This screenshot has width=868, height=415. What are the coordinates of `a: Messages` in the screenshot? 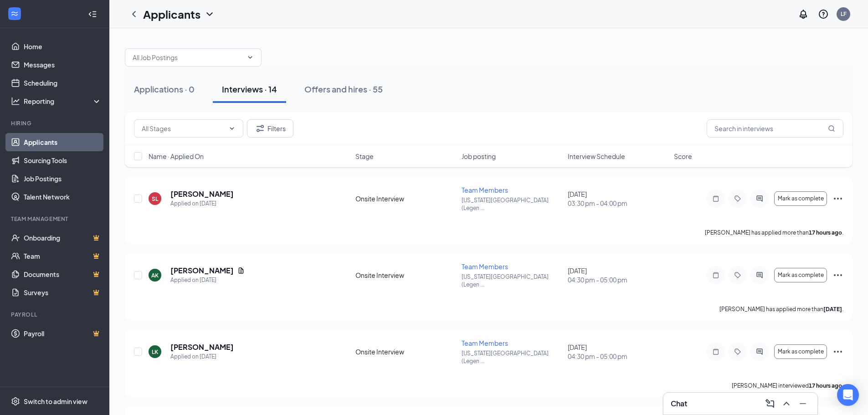 It's located at (62, 65).